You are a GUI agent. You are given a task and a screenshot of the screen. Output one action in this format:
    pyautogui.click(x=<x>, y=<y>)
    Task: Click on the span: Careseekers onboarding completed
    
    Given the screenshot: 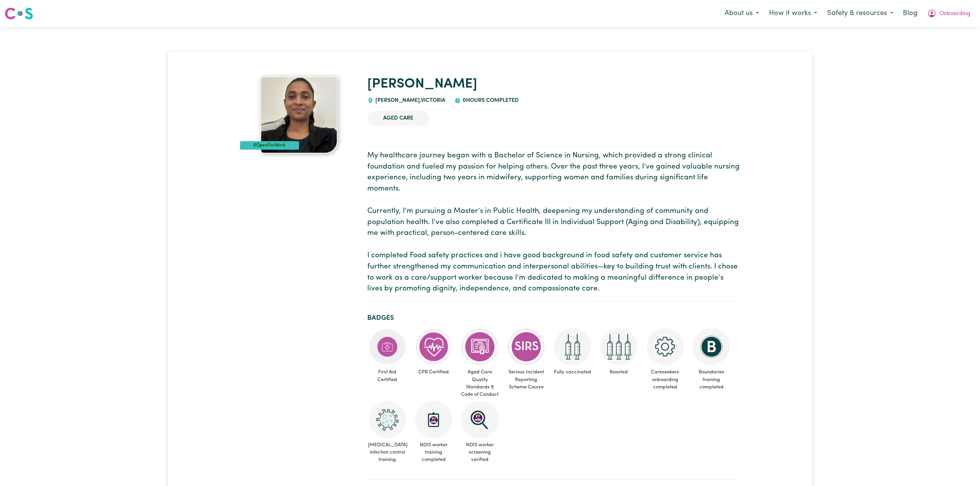 What is the action you would take?
    pyautogui.click(x=665, y=379)
    